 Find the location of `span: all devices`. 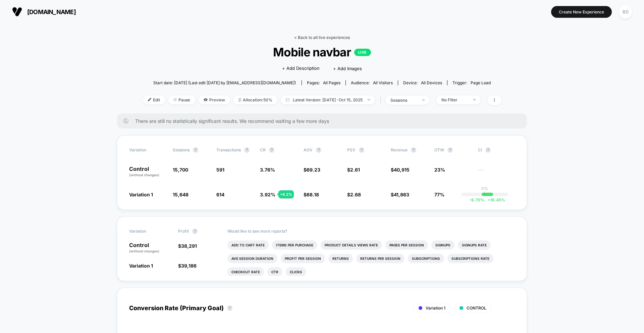

span: all devices is located at coordinates (431, 83).